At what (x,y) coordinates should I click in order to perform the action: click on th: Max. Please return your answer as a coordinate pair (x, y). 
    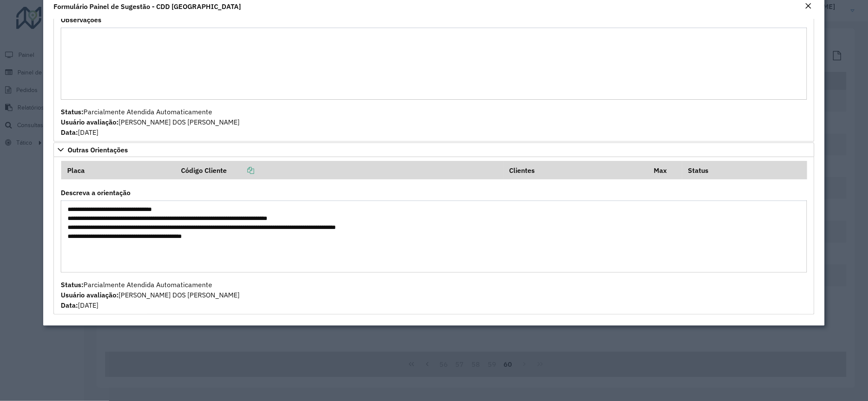
    Looking at the image, I should click on (665, 169).